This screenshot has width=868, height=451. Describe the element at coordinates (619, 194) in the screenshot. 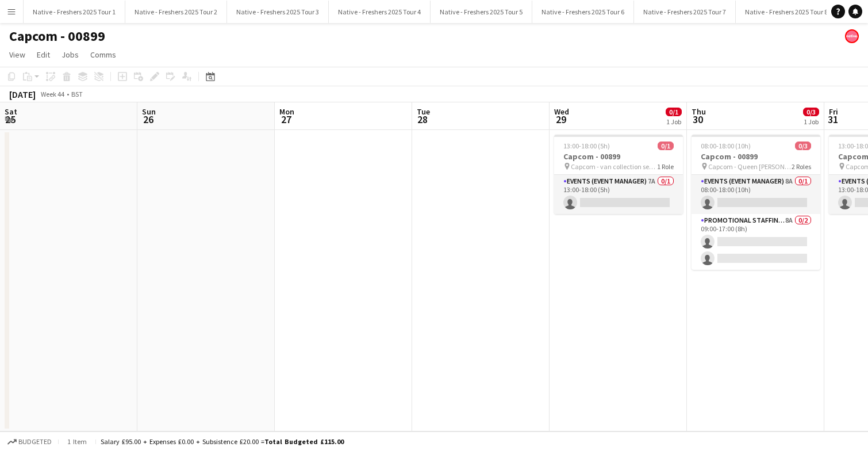

I see `app-card-role: Events (Event Manager)7A0/113:00-18:00 (5h)` at that location.